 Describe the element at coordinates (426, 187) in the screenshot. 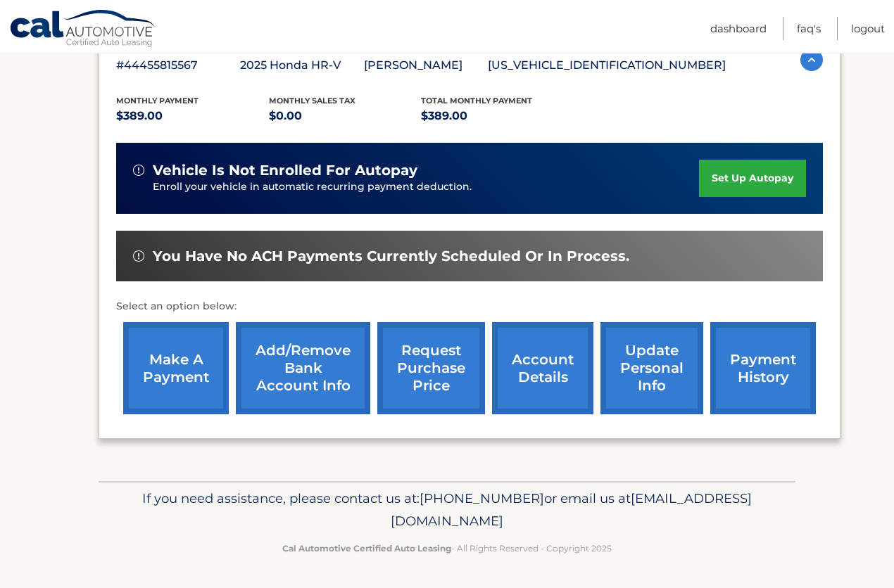

I see `p: Enroll your vehicle in automatic recurring payment deduction.` at that location.